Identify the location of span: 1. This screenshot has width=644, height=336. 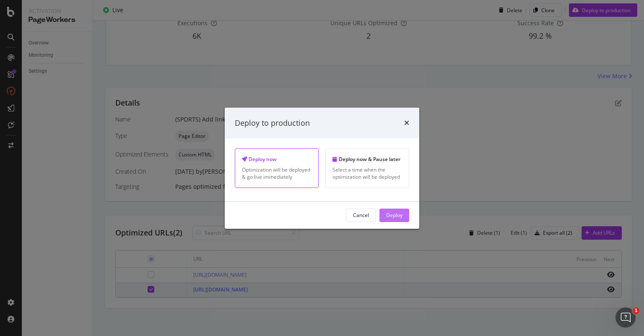
(636, 311).